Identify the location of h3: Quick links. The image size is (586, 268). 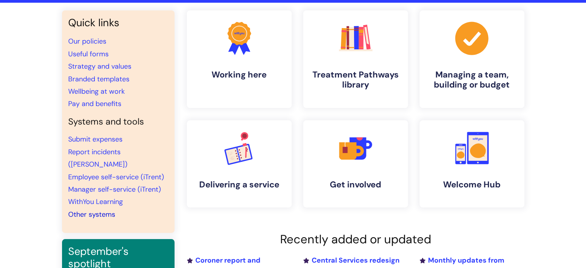
(118, 23).